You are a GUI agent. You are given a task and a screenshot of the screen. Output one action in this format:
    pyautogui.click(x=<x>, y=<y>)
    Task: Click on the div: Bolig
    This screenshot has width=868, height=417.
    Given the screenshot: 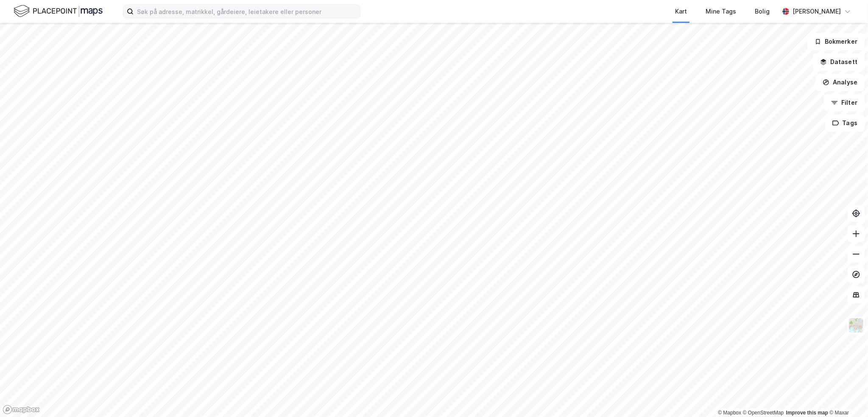 What is the action you would take?
    pyautogui.click(x=762, y=12)
    